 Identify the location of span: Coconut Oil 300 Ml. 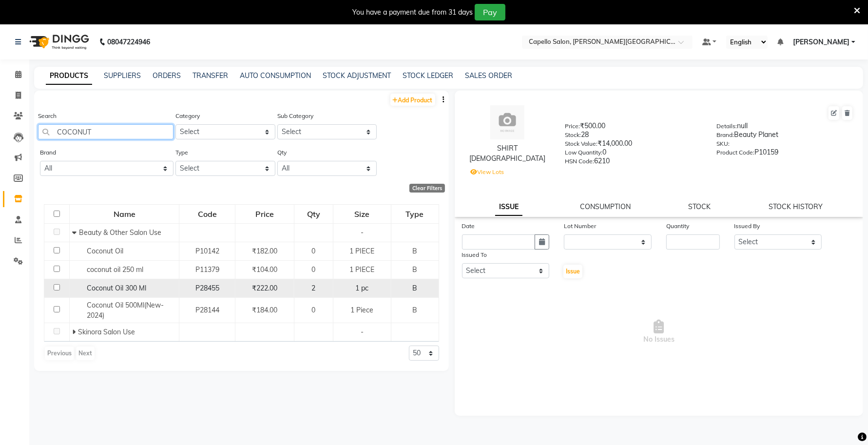
(117, 288).